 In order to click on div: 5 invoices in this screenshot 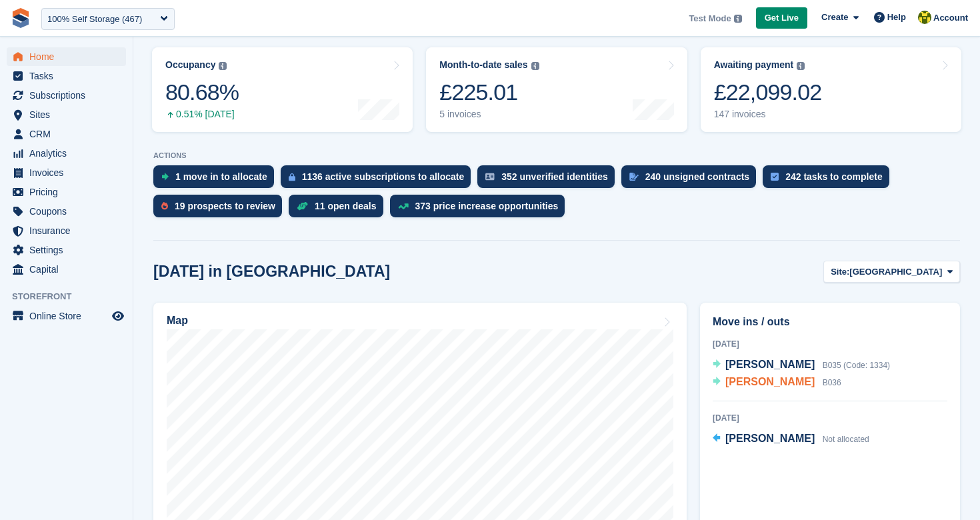, I will do `click(489, 114)`.